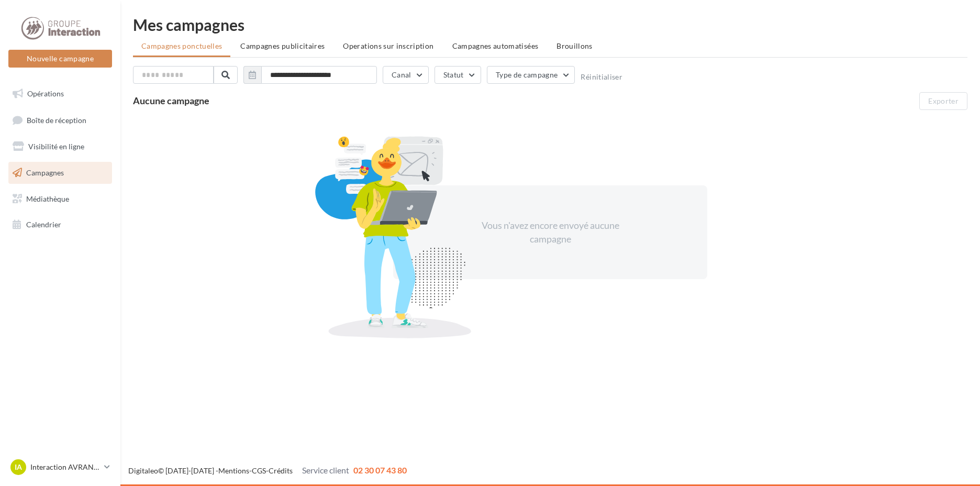 Image resolution: width=980 pixels, height=486 pixels. Describe the element at coordinates (60, 120) in the screenshot. I see `a: Boîte de réception` at that location.